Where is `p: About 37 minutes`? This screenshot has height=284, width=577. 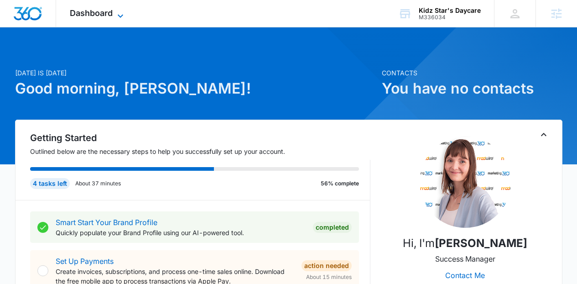 p: About 37 minutes is located at coordinates (98, 184).